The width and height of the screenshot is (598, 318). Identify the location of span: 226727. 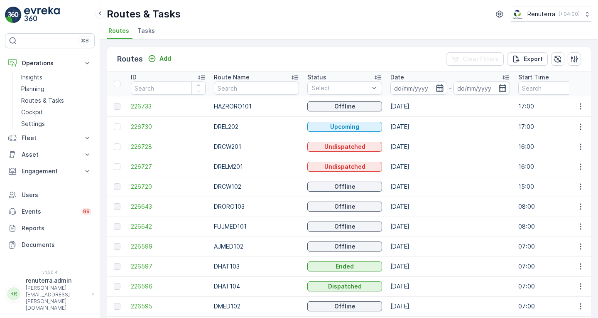
(168, 167).